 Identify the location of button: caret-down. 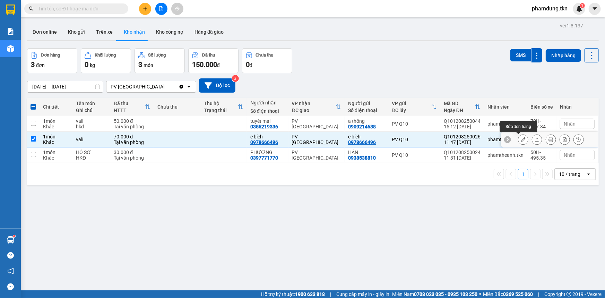
(595, 9).